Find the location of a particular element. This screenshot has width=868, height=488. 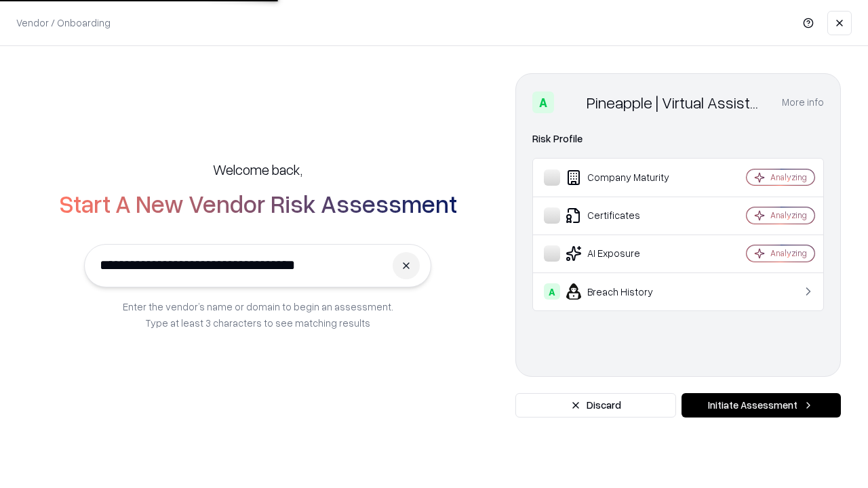

div: Pineapple | Virtual Assistant Agency is located at coordinates (677, 102).